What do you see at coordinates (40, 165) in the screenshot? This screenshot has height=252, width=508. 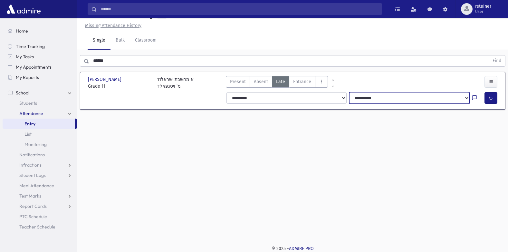 I see `a: Infractions` at bounding box center [40, 165].